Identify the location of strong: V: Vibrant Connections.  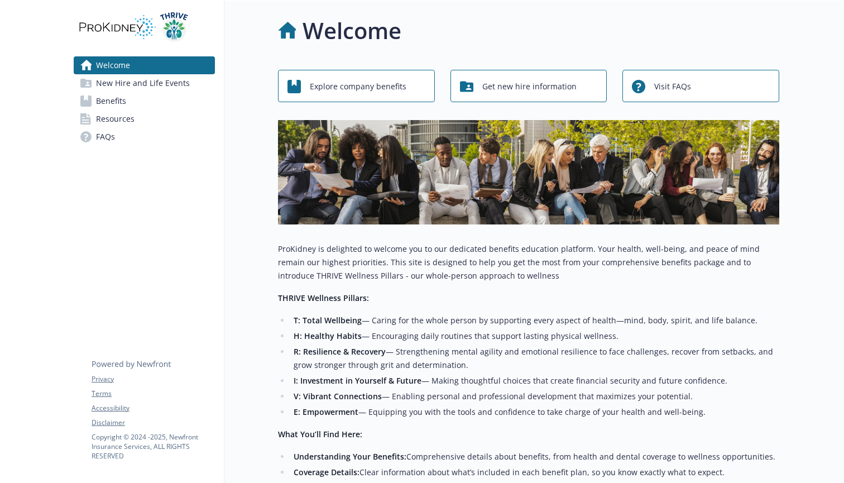
(338, 396).